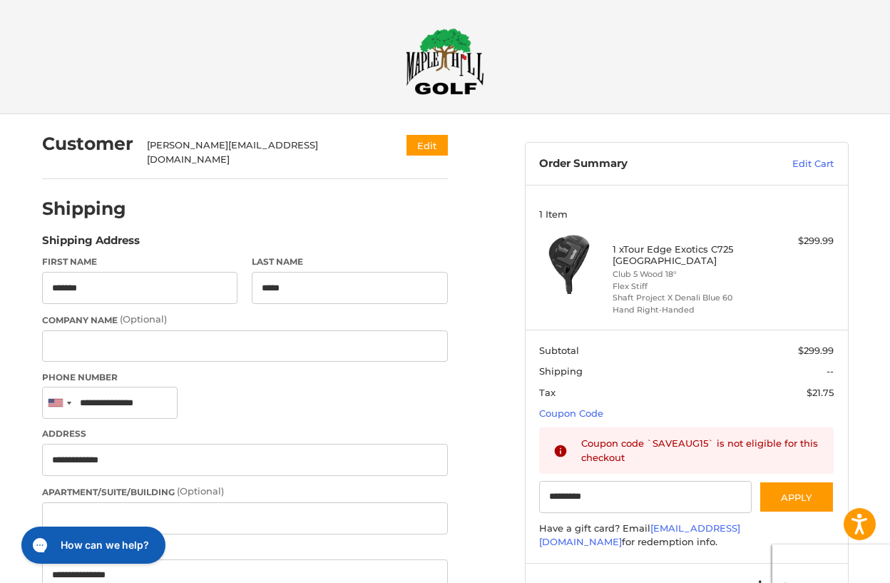  What do you see at coordinates (140, 262) in the screenshot?
I see `label: First Name` at bounding box center [140, 262].